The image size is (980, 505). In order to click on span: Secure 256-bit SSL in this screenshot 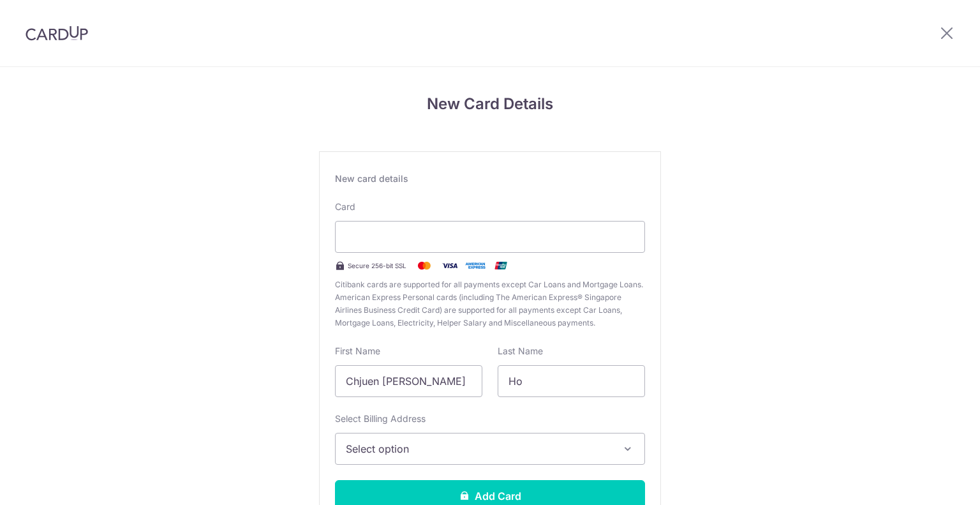, I will do `click(377, 266)`.